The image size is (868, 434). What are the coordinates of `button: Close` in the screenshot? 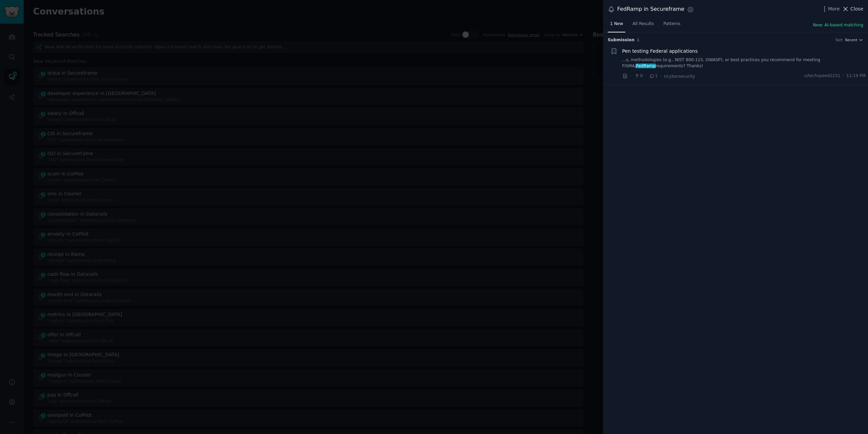 It's located at (852, 9).